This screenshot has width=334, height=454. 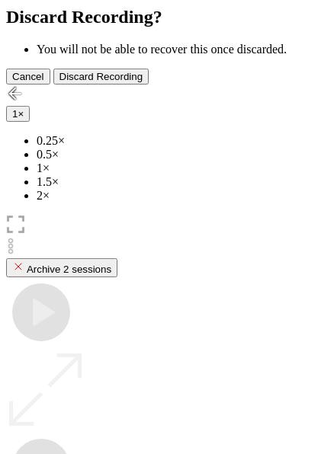 What do you see at coordinates (182, 141) in the screenshot?
I see `li: 0.25×` at bounding box center [182, 141].